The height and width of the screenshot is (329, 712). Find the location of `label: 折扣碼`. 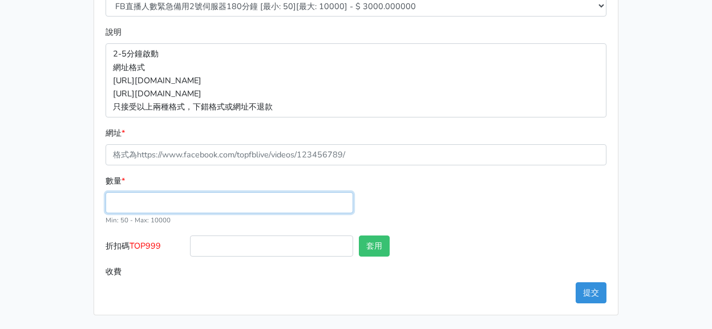

label: 折扣碼 is located at coordinates (145, 248).